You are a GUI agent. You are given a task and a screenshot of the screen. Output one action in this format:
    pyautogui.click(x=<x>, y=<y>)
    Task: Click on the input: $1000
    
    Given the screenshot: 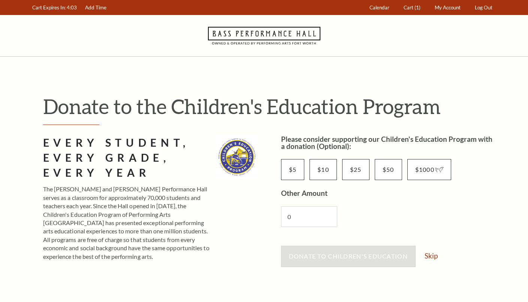 What is the action you would take?
    pyautogui.click(x=429, y=169)
    